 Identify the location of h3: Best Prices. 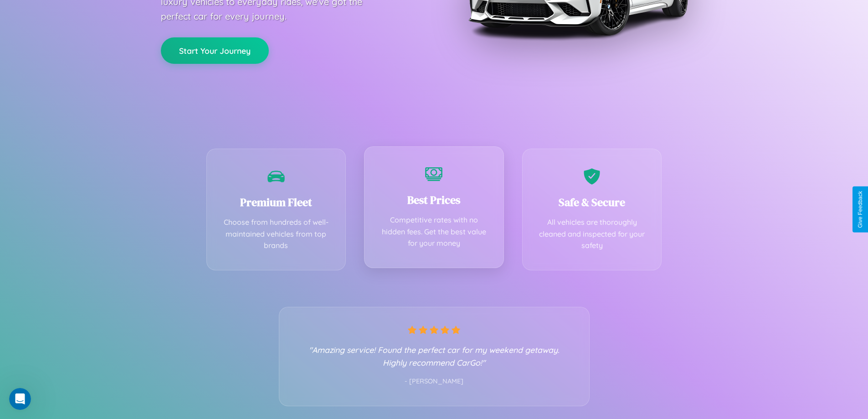
(434, 200).